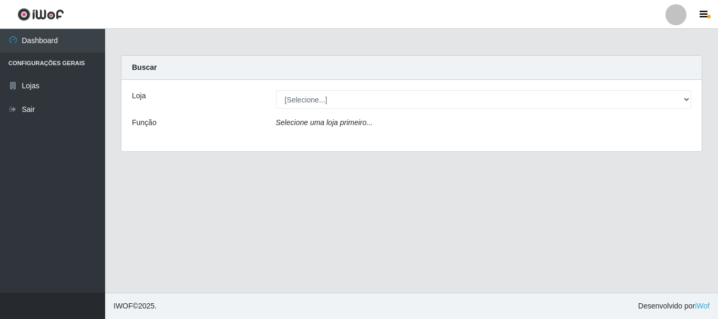  What do you see at coordinates (144, 67) in the screenshot?
I see `strong: Buscar` at bounding box center [144, 67].